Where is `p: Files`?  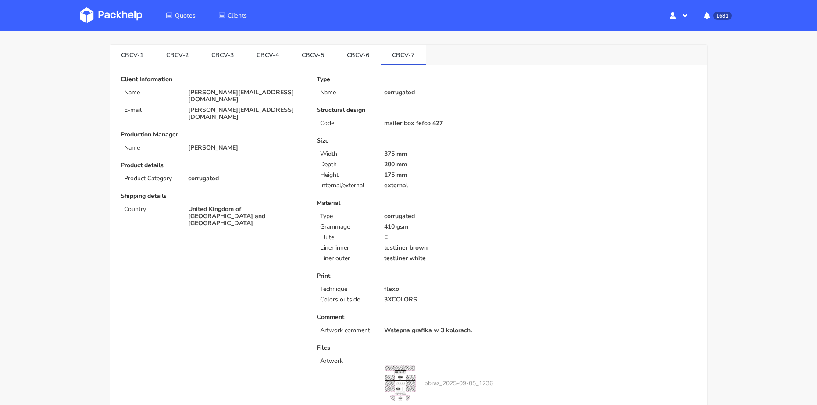
p: Files is located at coordinates (408, 348).